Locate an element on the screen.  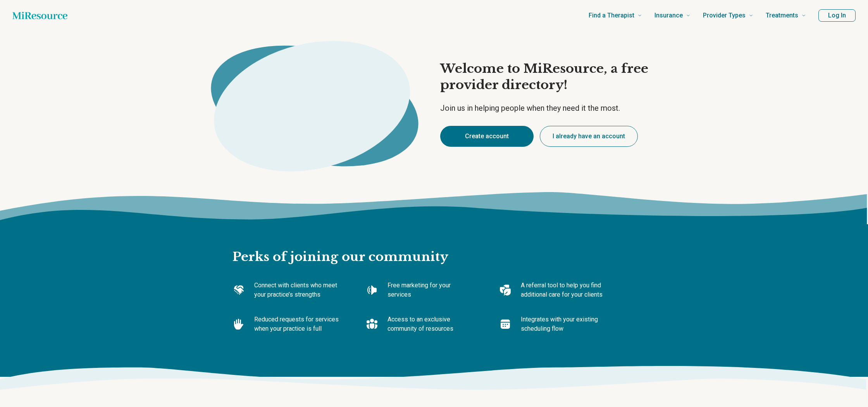
p: Reduced requests for services when your practice is full is located at coordinates (297, 324).